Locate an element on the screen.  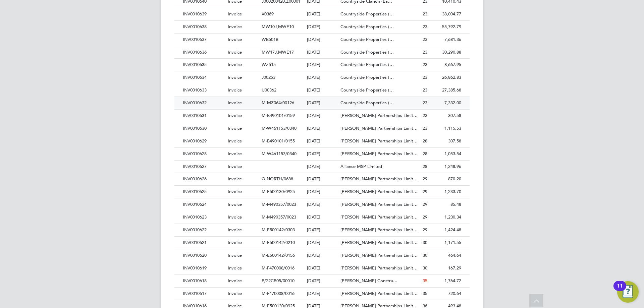
div: INV0010637 is located at coordinates (203, 39).